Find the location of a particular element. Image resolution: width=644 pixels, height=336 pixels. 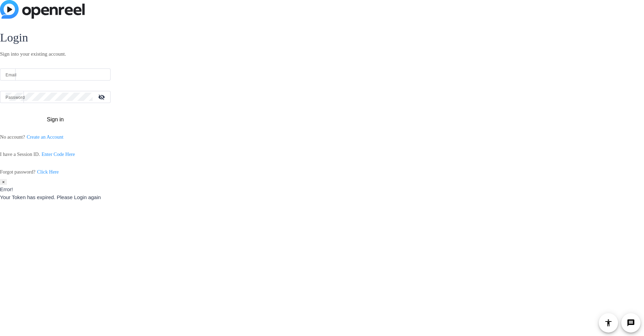

mat-icon: message is located at coordinates (630, 322).